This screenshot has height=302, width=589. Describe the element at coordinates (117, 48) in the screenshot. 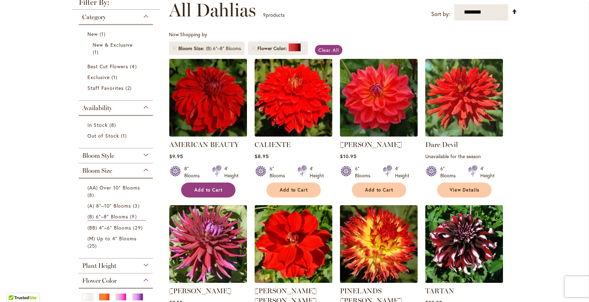

I see `a: New &amp; Exclusive` at that location.